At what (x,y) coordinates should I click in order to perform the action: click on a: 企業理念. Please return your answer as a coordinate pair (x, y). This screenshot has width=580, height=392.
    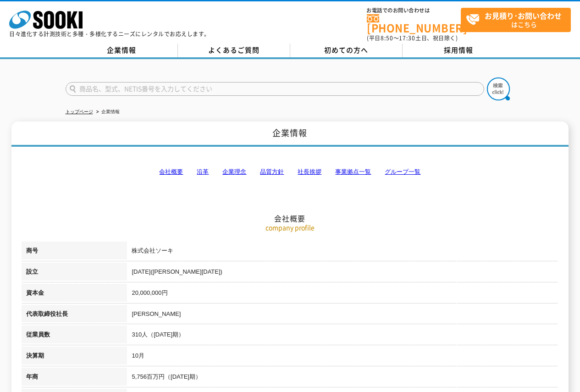
    Looking at the image, I should click on (234, 171).